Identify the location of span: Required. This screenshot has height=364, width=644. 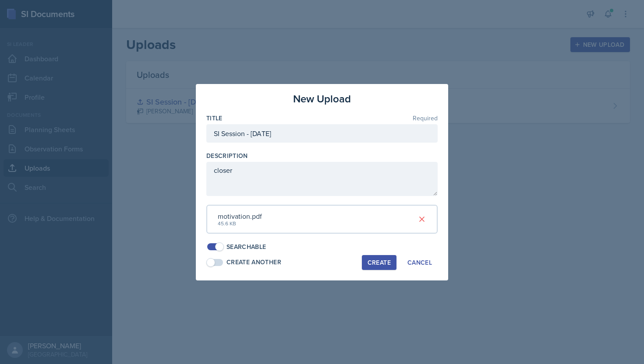
(425, 118).